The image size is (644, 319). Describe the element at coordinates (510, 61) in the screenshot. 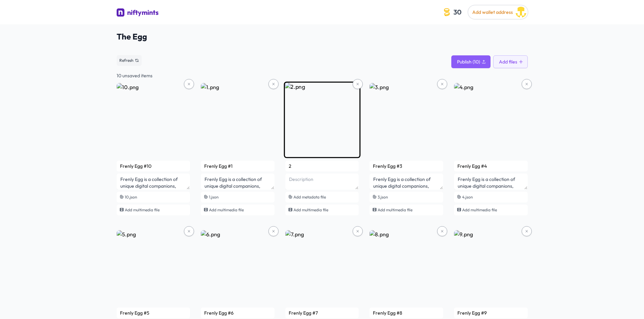

I see `button: Add files` at that location.